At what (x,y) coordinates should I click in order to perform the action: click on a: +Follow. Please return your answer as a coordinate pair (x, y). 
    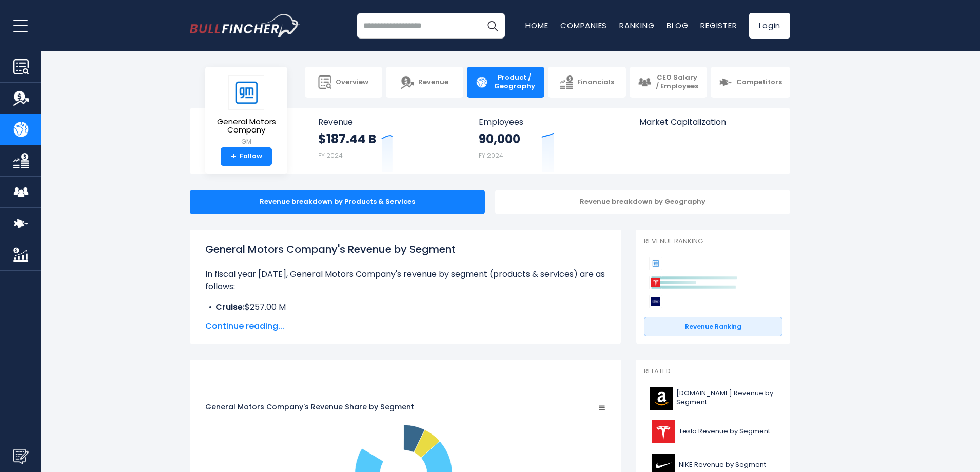
    Looking at the image, I should click on (247, 157).